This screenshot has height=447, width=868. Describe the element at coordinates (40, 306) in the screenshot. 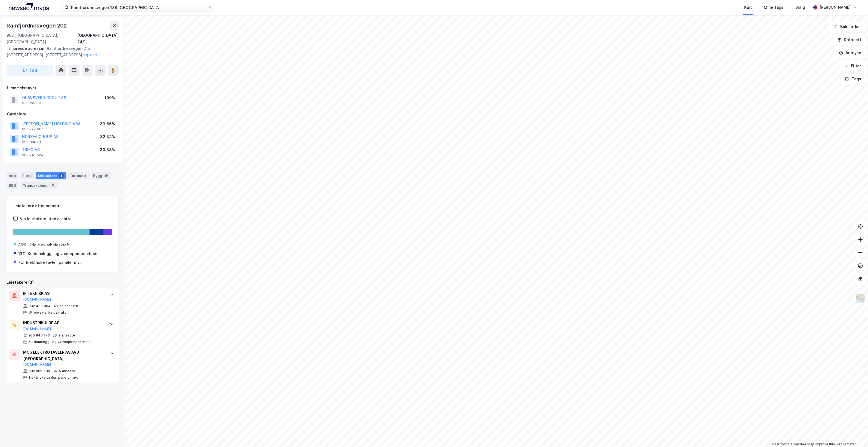

I see `div: 932 490 064` at that location.